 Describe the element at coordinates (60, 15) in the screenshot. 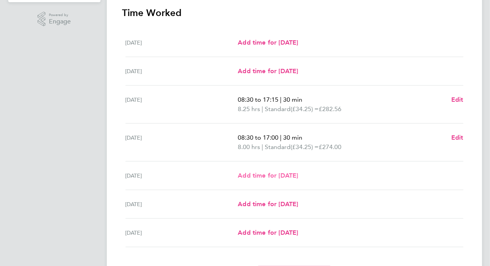

I see `span: Powered by` at that location.